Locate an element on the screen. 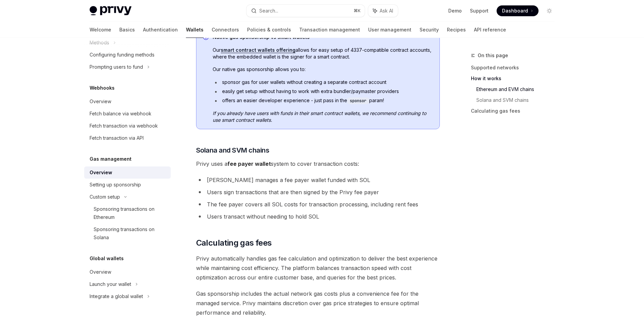 This screenshot has width=644, height=316. span: Our native gas sponsorship allows you to: is located at coordinates (322, 70).